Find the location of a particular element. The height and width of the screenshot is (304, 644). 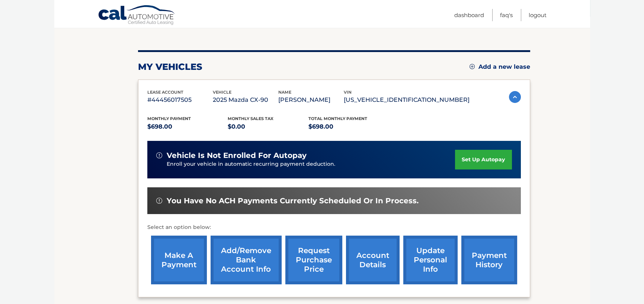

a: Add/Remove bank account info is located at coordinates (246, 260).